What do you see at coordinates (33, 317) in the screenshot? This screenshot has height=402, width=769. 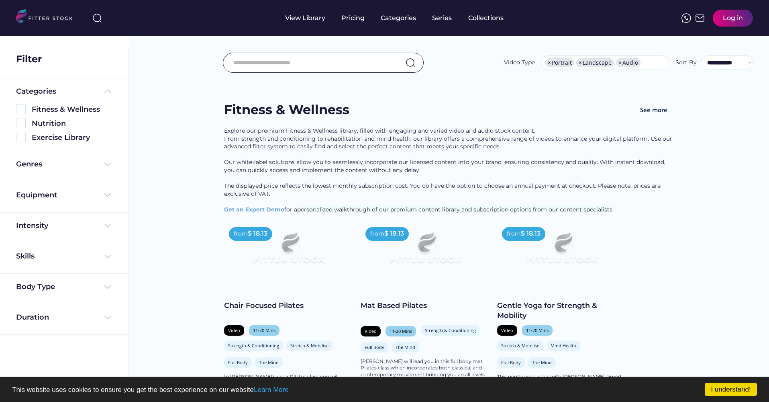 I see `div: Duration` at bounding box center [33, 317].